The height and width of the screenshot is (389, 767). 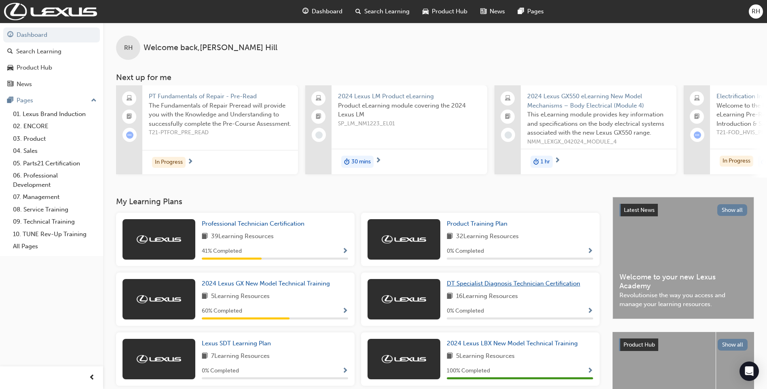 I want to click on span: News, so click(x=497, y=11).